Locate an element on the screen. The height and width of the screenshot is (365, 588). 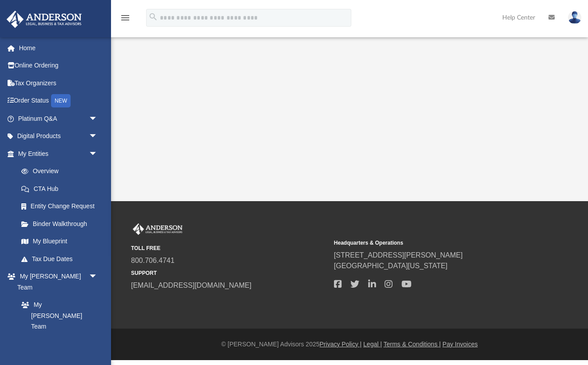
a: Platinum Q&Aarrow_drop_down is located at coordinates (59, 118).